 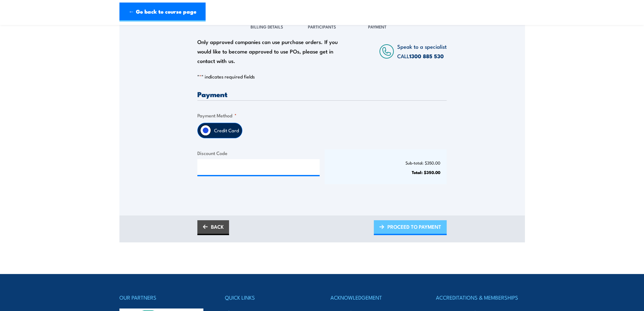 What do you see at coordinates (377, 27) in the screenshot?
I see `span: Payment` at bounding box center [377, 27].